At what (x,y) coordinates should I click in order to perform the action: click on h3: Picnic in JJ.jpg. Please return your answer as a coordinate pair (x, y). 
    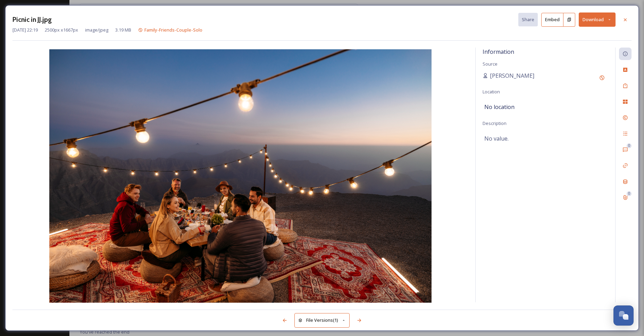
    Looking at the image, I should click on (32, 20).